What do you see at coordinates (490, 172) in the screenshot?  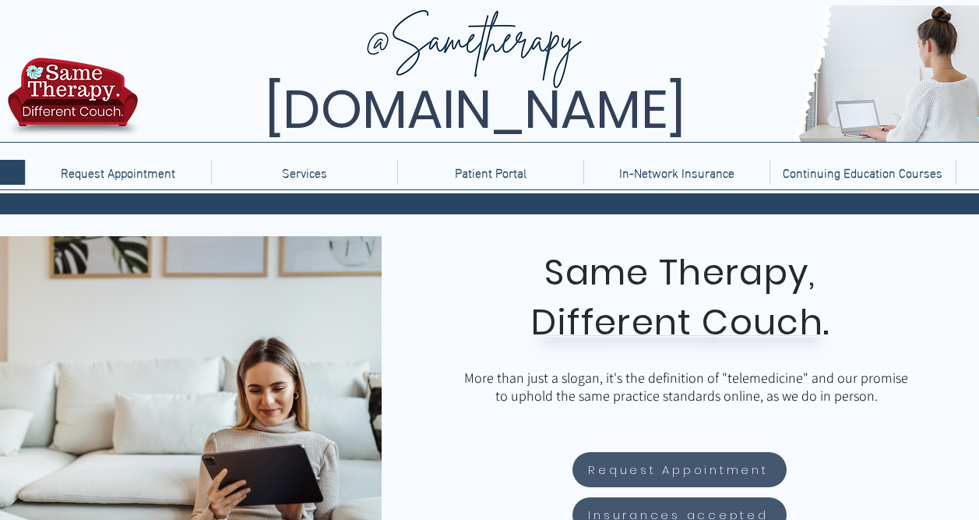 I see `a: Patient Portal` at bounding box center [490, 172].